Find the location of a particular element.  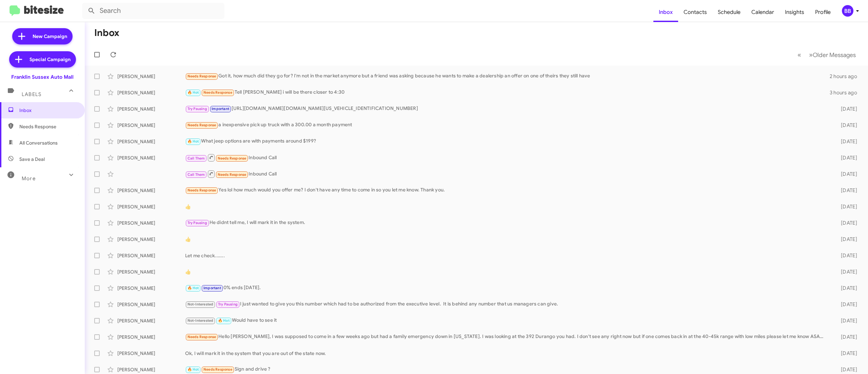

button: Next is located at coordinates (833, 55).